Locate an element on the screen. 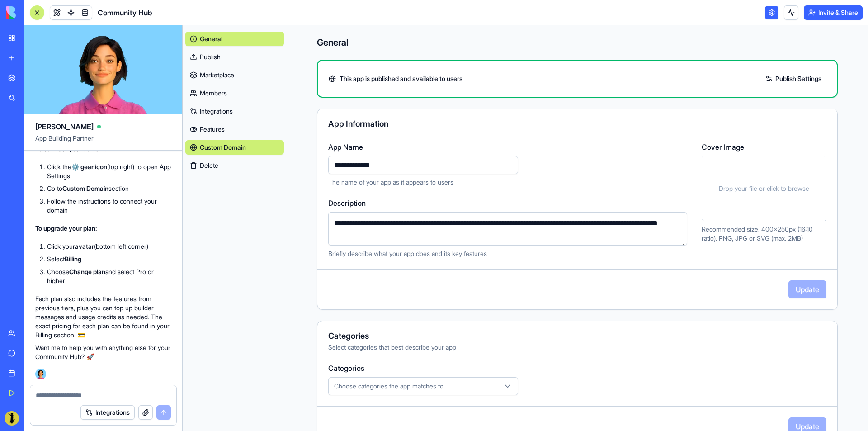 The height and width of the screenshot is (431, 868). strong: ⚙️ gear icon is located at coordinates (89, 167).